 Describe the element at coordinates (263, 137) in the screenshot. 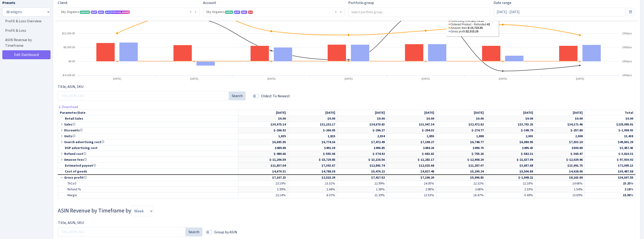

I see `td: 1,835` at that location.